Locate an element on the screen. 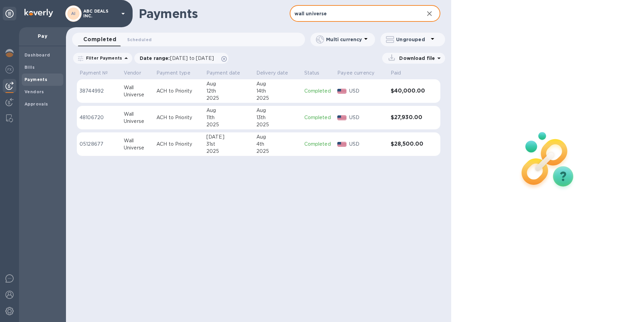  p: Pay is located at coordinates (43, 36).